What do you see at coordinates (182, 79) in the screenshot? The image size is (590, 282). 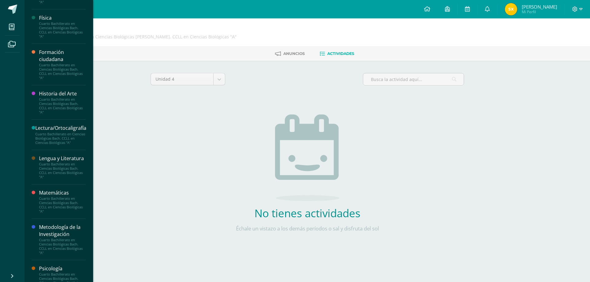 I see `span: Unidad 4` at bounding box center [182, 79].